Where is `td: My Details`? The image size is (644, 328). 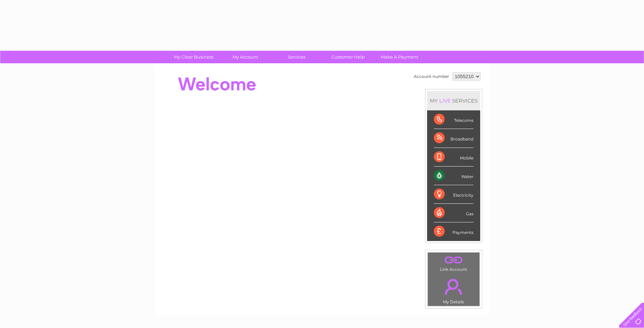 td: My Details is located at coordinates (454, 290).